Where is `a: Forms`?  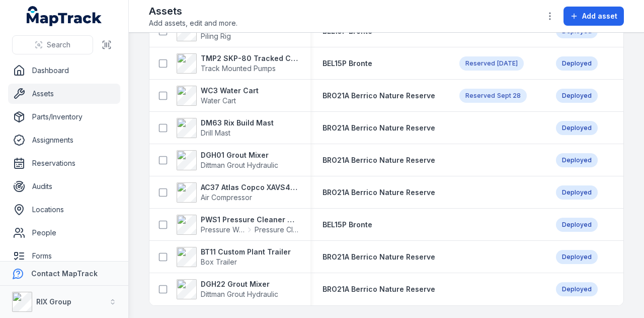
a: Forms is located at coordinates (64, 256).